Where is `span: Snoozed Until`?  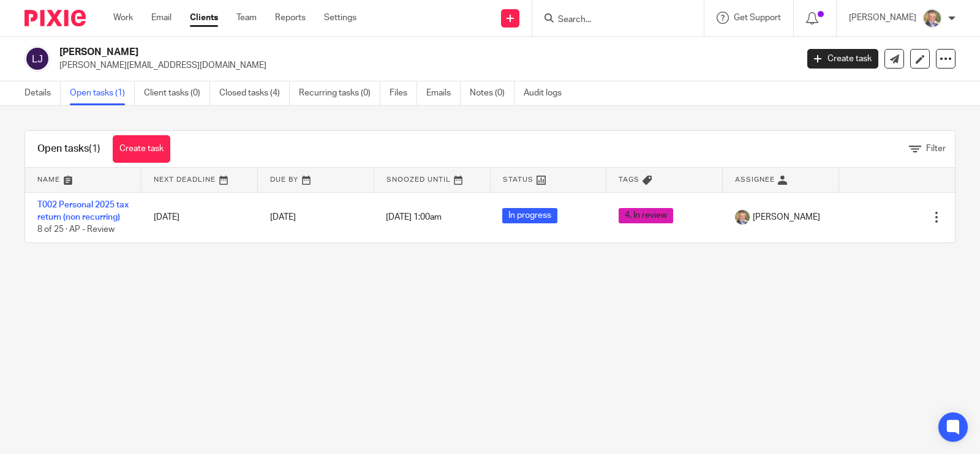
span: Snoozed Until is located at coordinates (418, 179).